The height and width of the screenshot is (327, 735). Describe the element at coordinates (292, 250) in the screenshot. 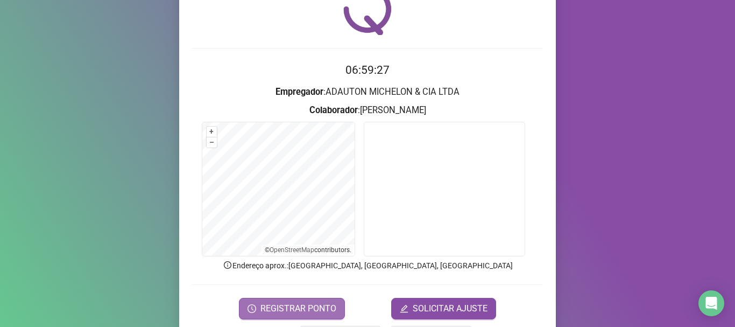

I see `a: OpenStreetMap` at that location.